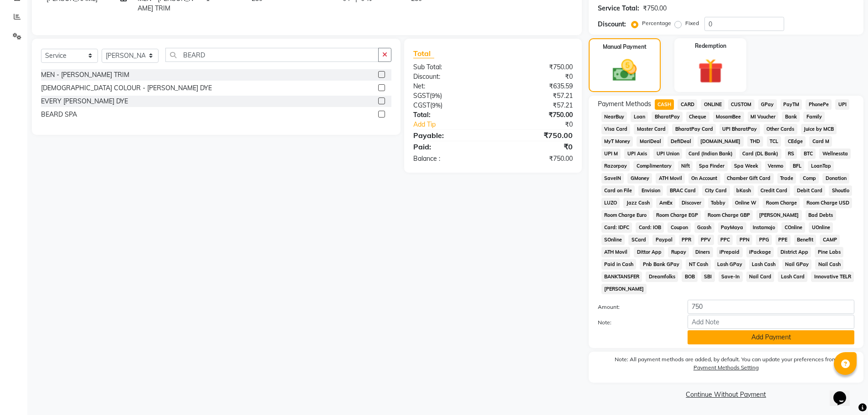 The height and width of the screenshot is (415, 868). What do you see at coordinates (710, 154) in the screenshot?
I see `span: Card (Indian Bank)` at bounding box center [710, 154].